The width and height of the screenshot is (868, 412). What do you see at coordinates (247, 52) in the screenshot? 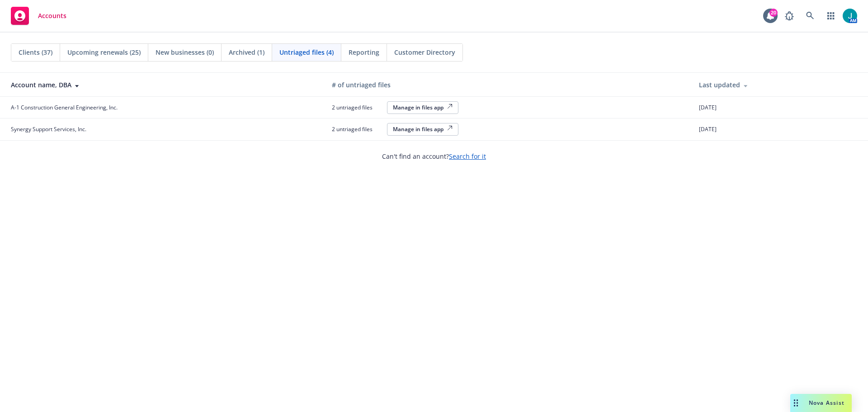
I see `span: Archived (1)` at bounding box center [247, 52].